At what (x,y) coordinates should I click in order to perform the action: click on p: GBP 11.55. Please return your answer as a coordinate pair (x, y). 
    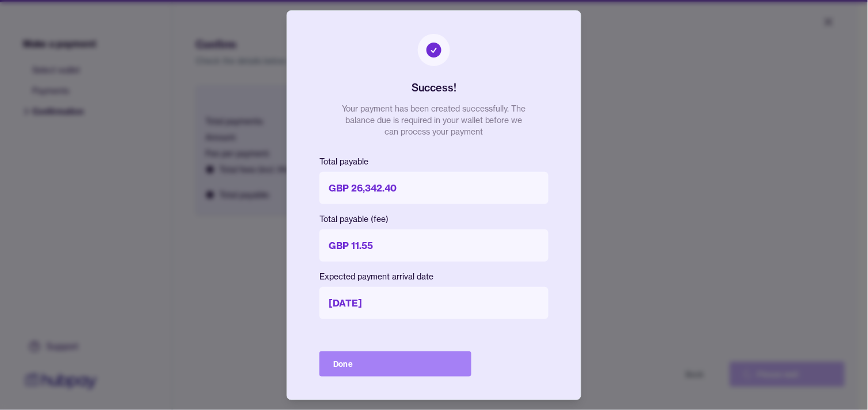
    Looking at the image, I should click on (434, 245).